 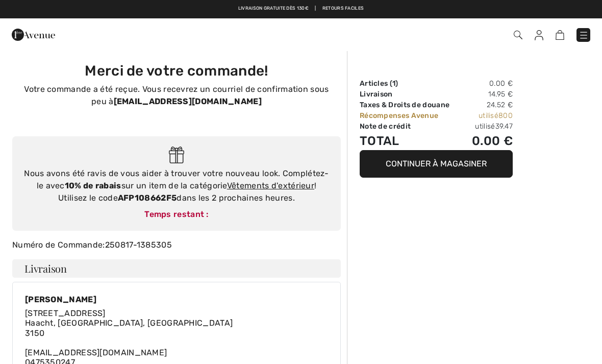 I want to click on td: Livraison, so click(x=412, y=94).